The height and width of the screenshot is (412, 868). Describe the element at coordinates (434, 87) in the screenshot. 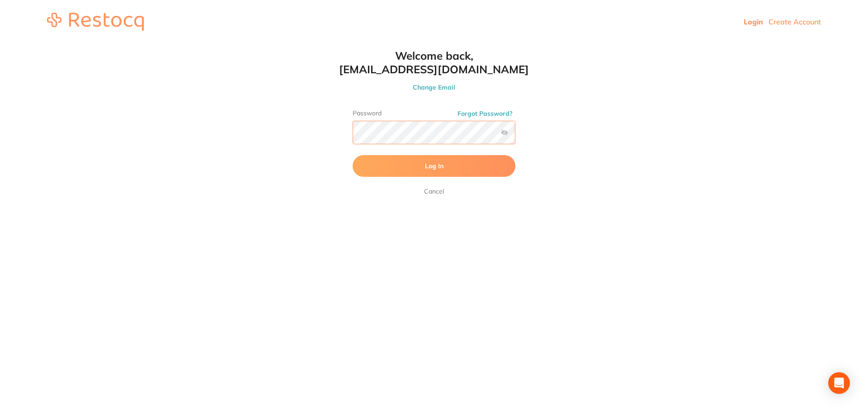

I see `button: Change Email` at that location.